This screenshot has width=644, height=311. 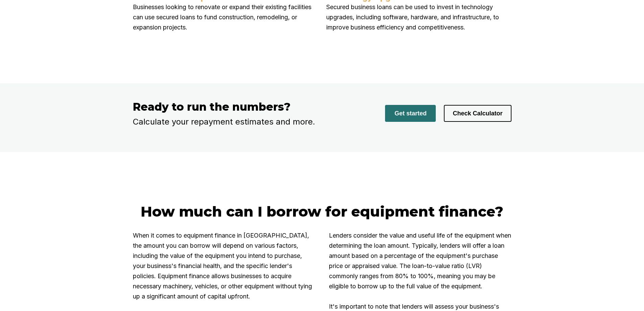 What do you see at coordinates (478, 113) in the screenshot?
I see `a: Check Calculator` at bounding box center [478, 113].